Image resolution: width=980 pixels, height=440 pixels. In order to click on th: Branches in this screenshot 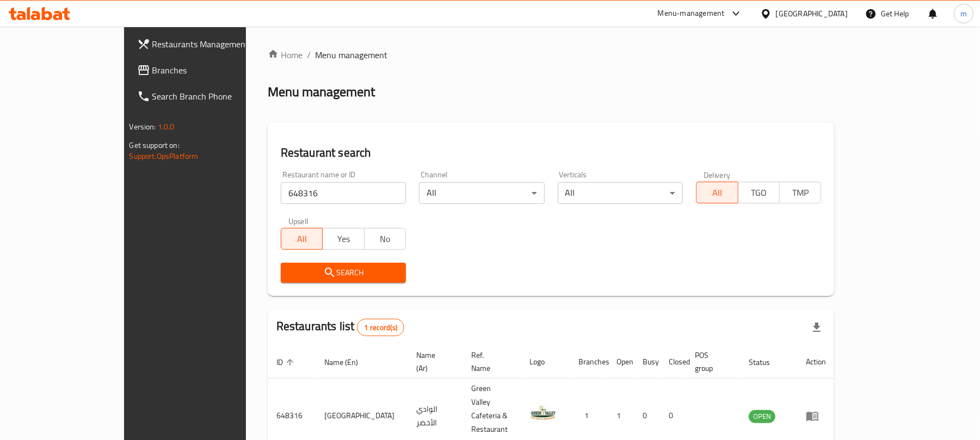, I will do `click(589, 362)`.